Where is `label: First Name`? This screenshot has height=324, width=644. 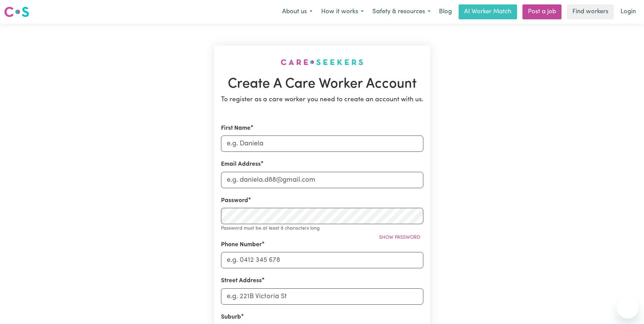 label: First Name is located at coordinates (236, 129).